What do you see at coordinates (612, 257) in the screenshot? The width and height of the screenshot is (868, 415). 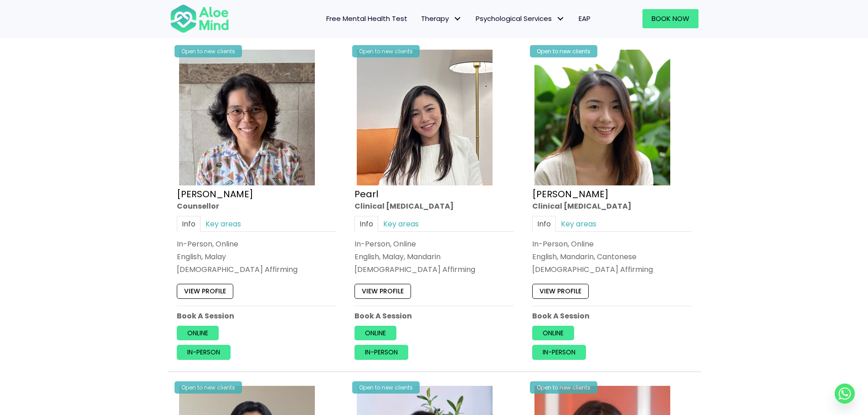 I see `p: English, Mandarin, Cantonese` at bounding box center [612, 257].